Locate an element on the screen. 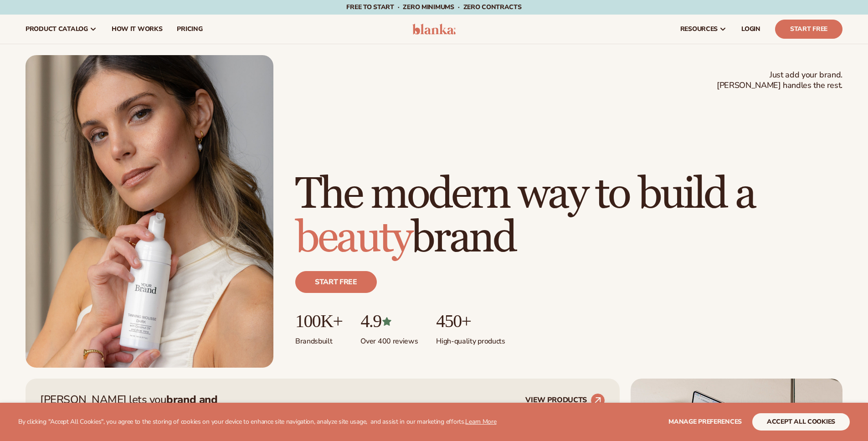  p: 450+ is located at coordinates (470, 321).